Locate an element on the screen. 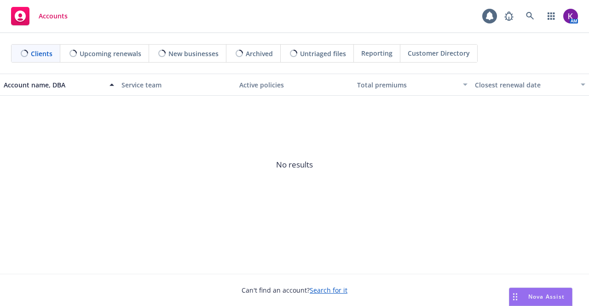 The width and height of the screenshot is (589, 306). span: Customer Directory is located at coordinates (438, 53).